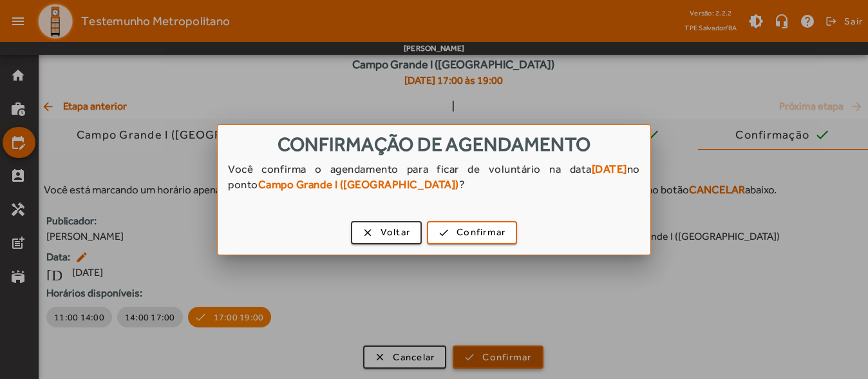 This screenshot has height=379, width=868. I want to click on button: Confirmar, so click(472, 232).